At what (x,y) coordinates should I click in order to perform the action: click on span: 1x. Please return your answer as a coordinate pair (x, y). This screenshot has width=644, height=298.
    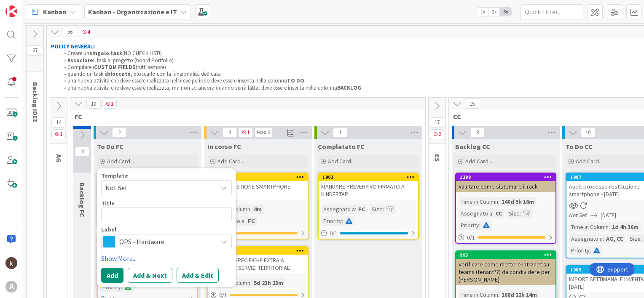
    Looking at the image, I should click on (483, 12).